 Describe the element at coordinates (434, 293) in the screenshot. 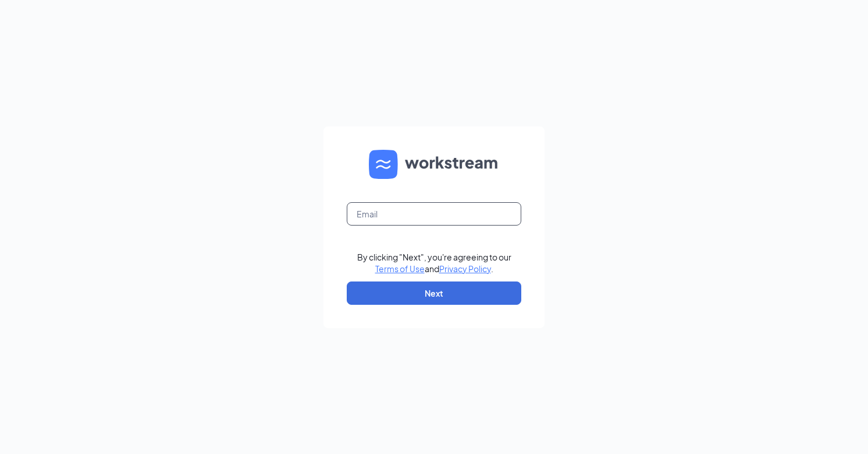

I see `button: Next` at that location.